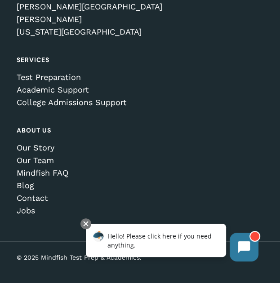 The height and width of the screenshot is (283, 280). Describe the element at coordinates (83, 24) in the screenshot. I see `span: Hello! Please click here if you need anything.` at that location.